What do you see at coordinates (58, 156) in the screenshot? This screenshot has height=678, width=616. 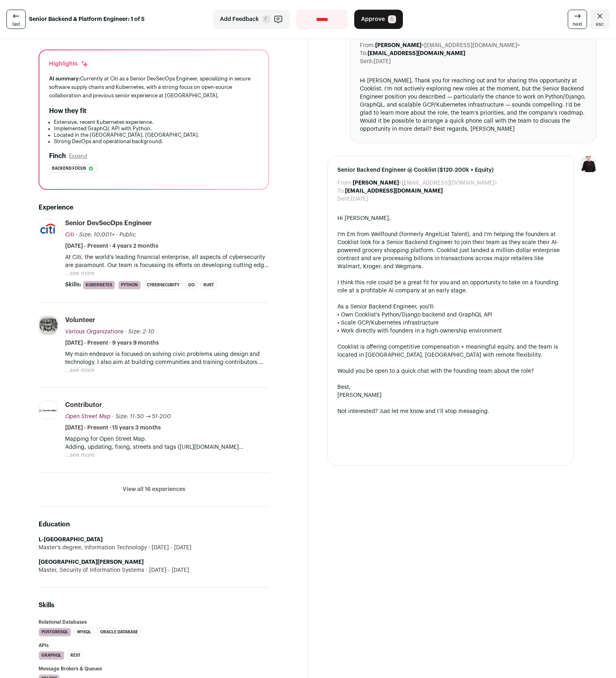 I see `h2: Finch` at bounding box center [58, 156].